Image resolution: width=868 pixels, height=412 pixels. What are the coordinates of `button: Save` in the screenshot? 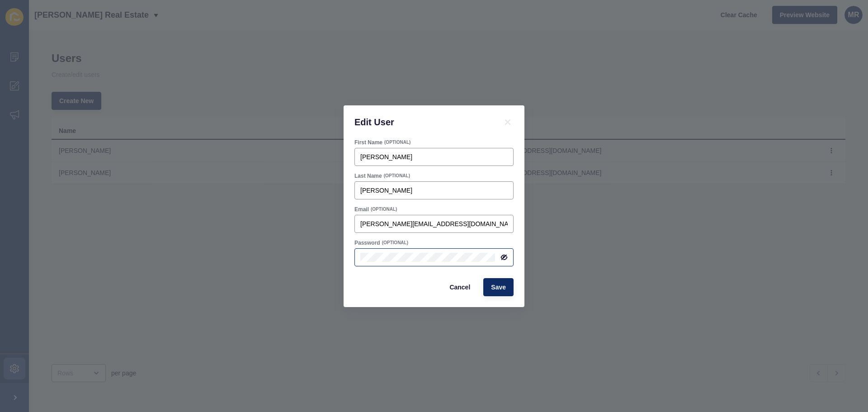 It's located at (498, 287).